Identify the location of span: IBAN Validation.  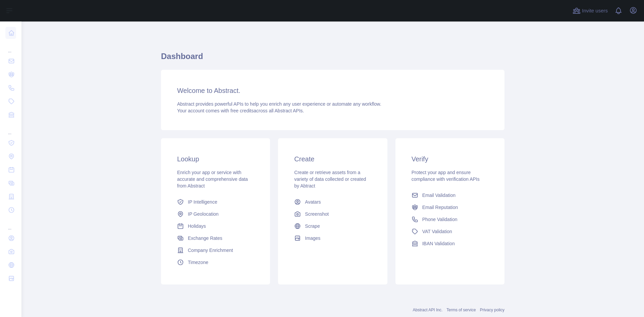
(439, 244).